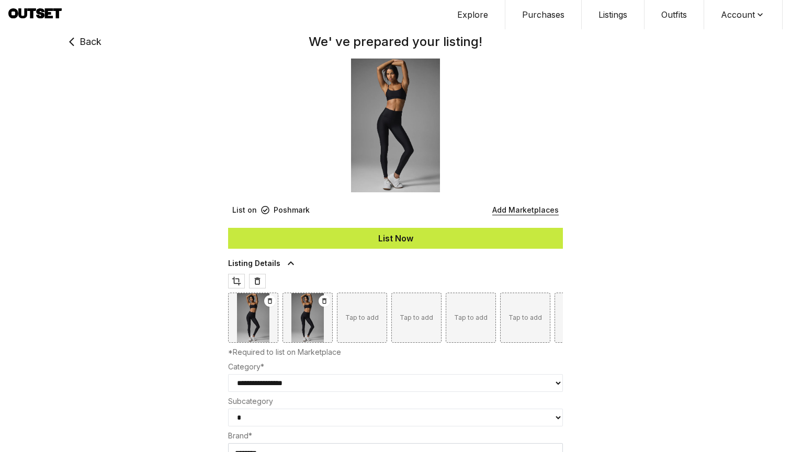  What do you see at coordinates (395, 261) in the screenshot?
I see `button: Listing Details` at bounding box center [395, 261].